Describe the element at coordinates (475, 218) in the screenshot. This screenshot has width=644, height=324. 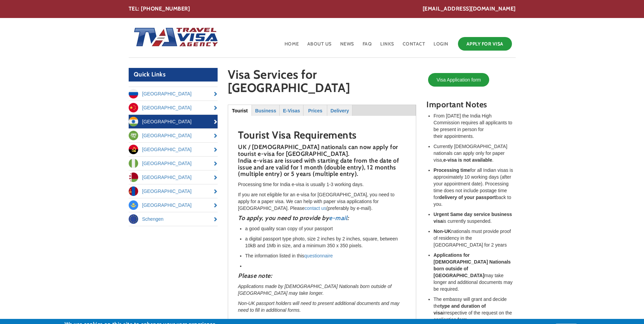
I see `li: is currently suspended.` at that location.